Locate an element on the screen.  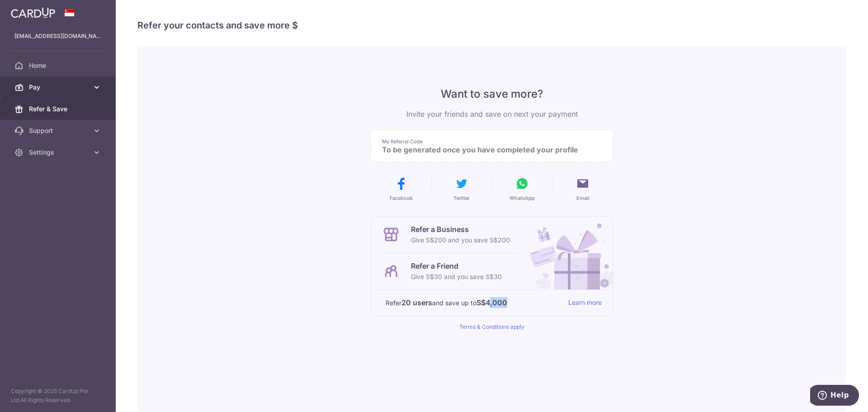
span: Refer & Save is located at coordinates (59, 109).